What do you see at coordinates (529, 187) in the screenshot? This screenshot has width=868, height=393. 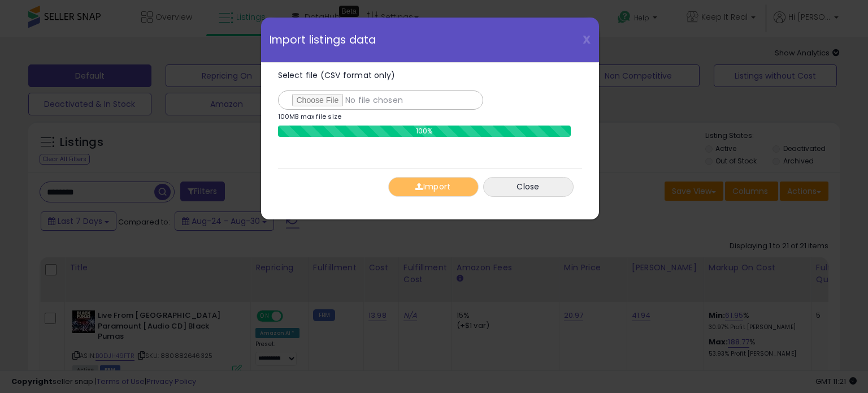 I see `button: Close` at bounding box center [529, 187].